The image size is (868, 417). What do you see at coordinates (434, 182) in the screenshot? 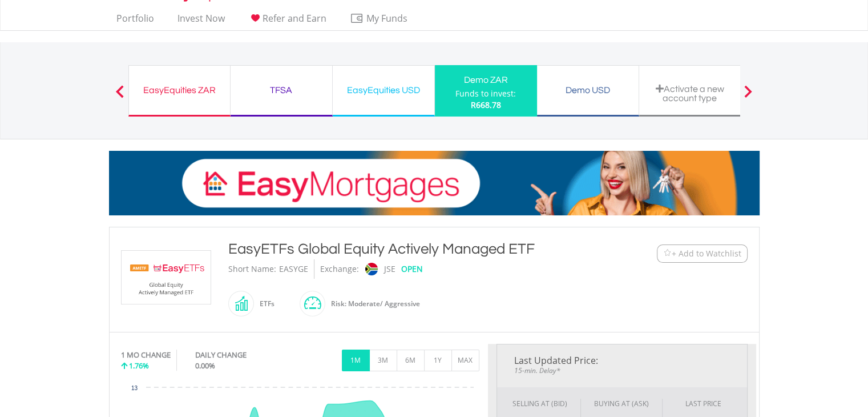
I see `img: EasyMortage Promotion Banner` at bounding box center [434, 182].